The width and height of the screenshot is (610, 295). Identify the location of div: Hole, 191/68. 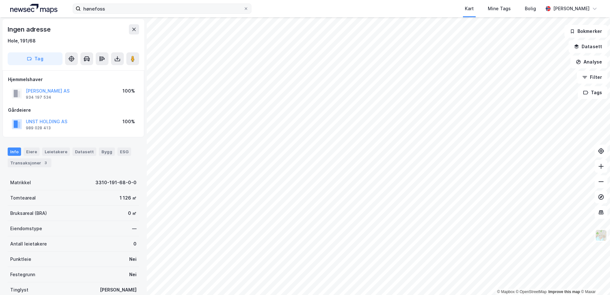
(22, 41).